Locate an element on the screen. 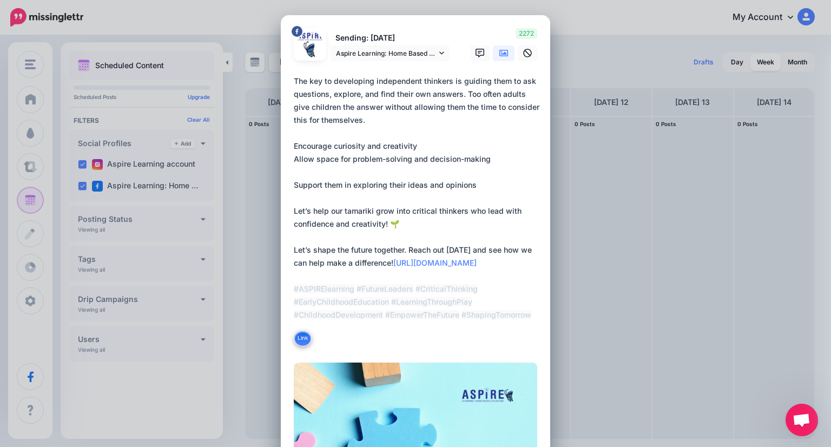 Image resolution: width=831 pixels, height=447 pixels. div: The key to developing independent thinkers is guiding them to ask questions, explore, and find th... is located at coordinates (418, 198).